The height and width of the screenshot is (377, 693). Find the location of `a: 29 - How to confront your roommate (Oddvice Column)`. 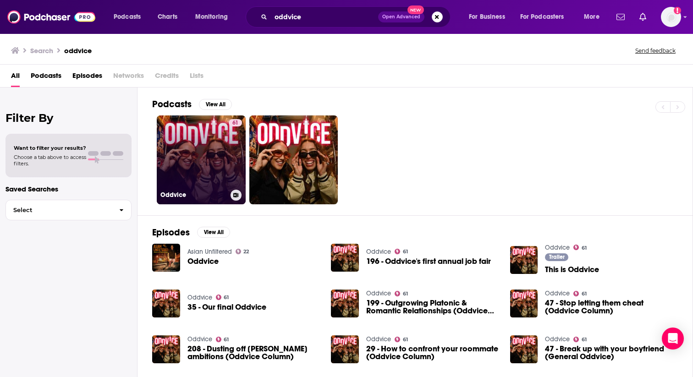

a: 29 - How to confront your roommate (Oddvice Column) is located at coordinates (345, 349).